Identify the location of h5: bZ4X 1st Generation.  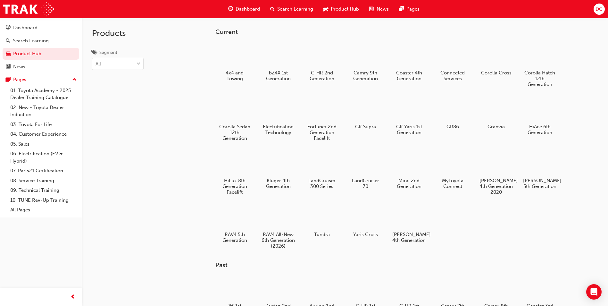
(278, 76).